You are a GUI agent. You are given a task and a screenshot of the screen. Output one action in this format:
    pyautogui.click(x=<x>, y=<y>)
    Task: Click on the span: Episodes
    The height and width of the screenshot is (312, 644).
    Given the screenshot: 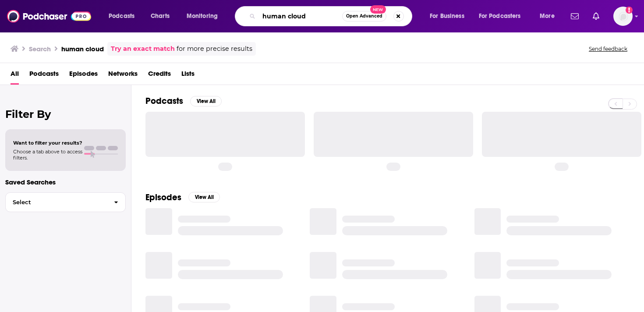 What is the action you would take?
    pyautogui.click(x=83, y=76)
    